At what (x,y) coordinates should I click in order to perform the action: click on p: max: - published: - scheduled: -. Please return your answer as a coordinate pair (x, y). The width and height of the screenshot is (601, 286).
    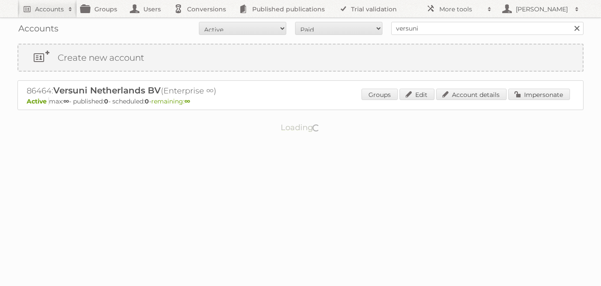
    Looking at the image, I should click on (300, 101).